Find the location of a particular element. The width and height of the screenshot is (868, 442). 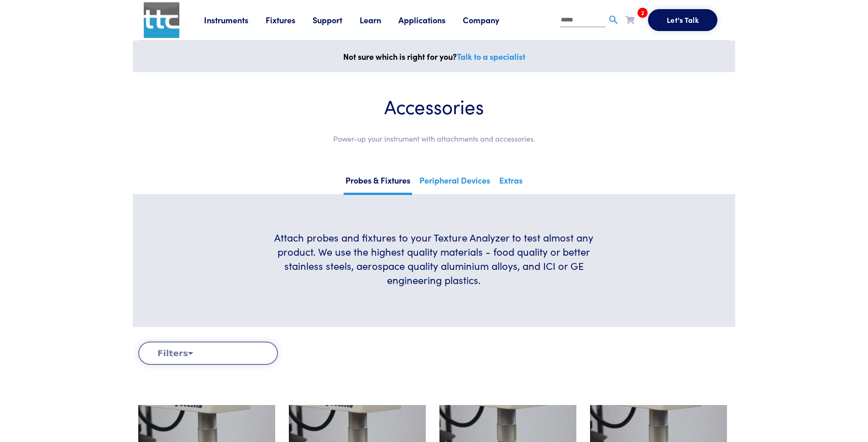

button: Filters is located at coordinates (208, 353).